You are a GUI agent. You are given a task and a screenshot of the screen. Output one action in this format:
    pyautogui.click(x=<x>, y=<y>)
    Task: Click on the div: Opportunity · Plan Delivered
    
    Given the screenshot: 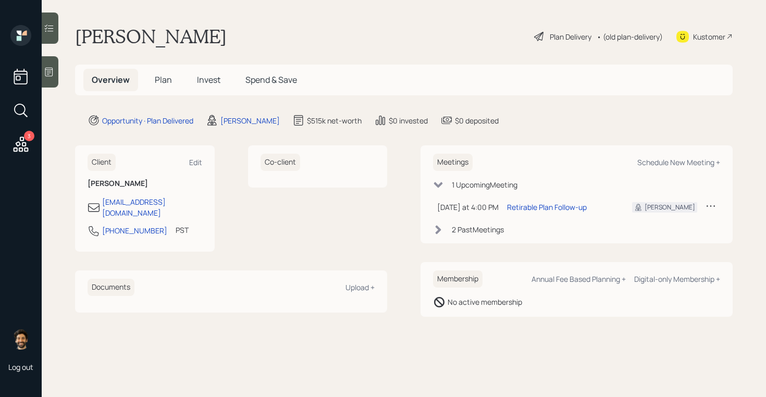 What is the action you would take?
    pyautogui.click(x=148, y=120)
    